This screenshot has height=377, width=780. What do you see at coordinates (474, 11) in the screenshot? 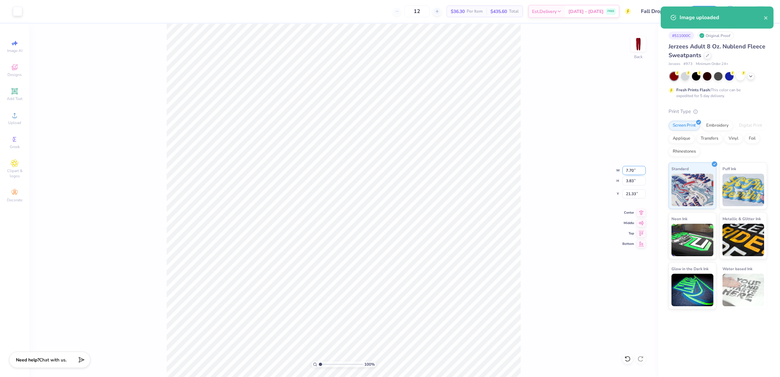
I see `span: Per Item` at bounding box center [474, 11].